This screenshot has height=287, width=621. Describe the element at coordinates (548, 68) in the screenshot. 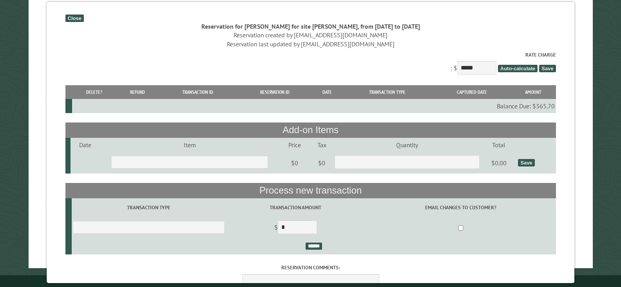

I see `span: Save` at that location.